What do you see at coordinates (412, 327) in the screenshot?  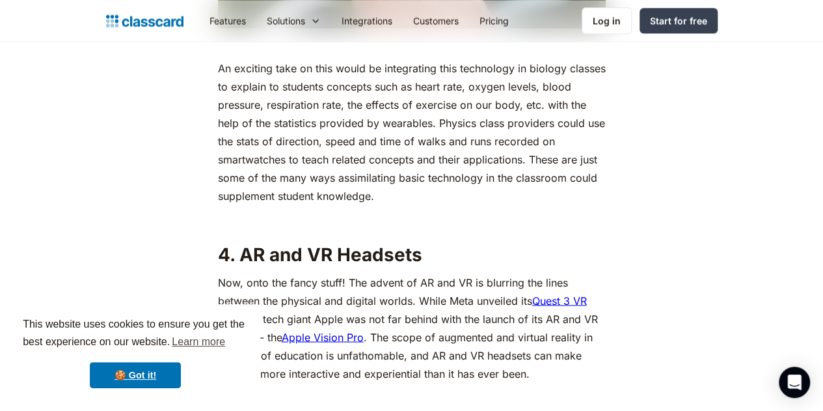 I see `p: Now, onto the fancy stuff! The advent of AR and VR is blurring the lines between the physical and...` at bounding box center [412, 327].